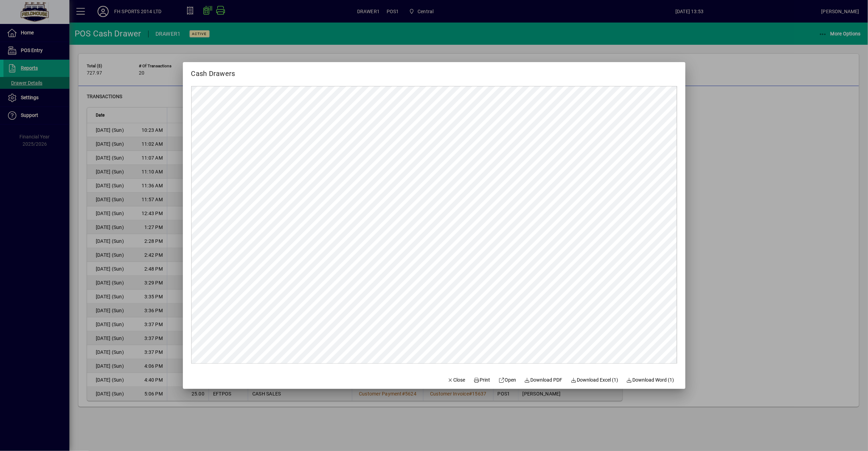 This screenshot has height=451, width=868. I want to click on button: Close, so click(456, 380).